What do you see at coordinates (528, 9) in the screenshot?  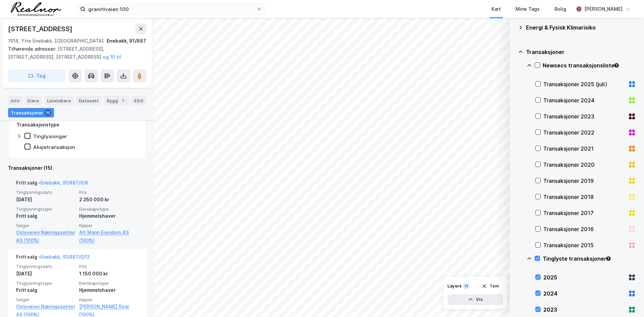 I see `div: Mine Tags` at bounding box center [528, 9].